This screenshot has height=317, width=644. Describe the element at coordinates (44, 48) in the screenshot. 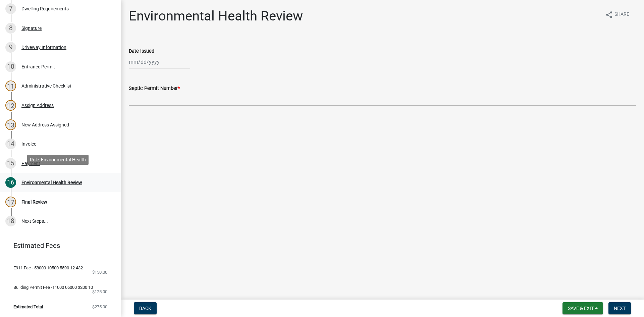

I see `div: Driveway Information` at that location.